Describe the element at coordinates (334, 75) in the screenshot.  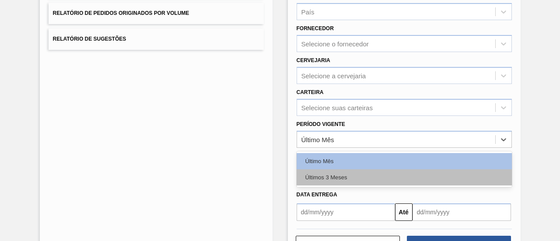
I see `div: Selecione a cervejaria` at that location.